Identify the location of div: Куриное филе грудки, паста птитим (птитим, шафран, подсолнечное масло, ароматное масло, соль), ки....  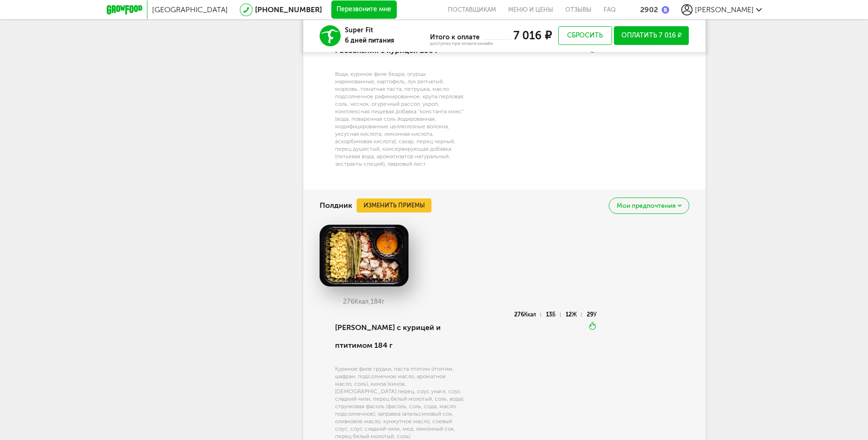
(400, 402).